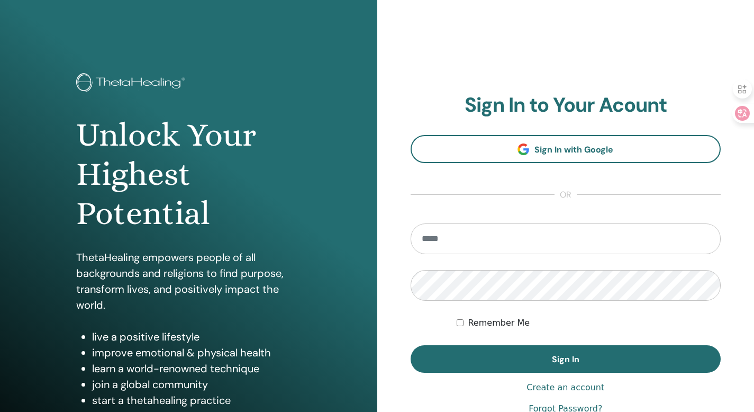  What do you see at coordinates (498, 323) in the screenshot?
I see `label: Remember Me` at bounding box center [498, 323].